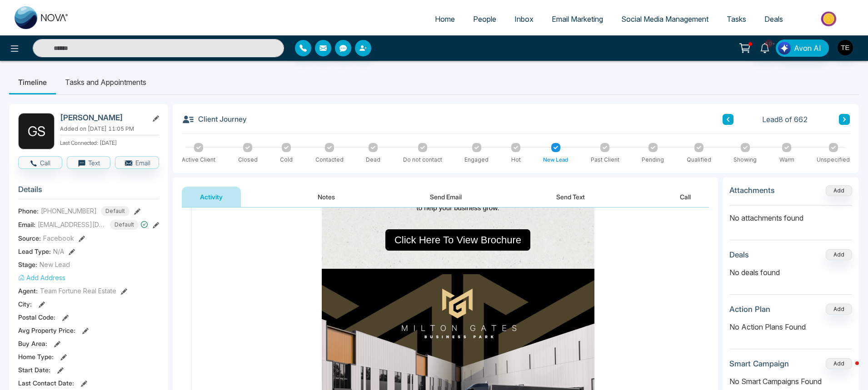 The image size is (868, 390). What do you see at coordinates (745, 159) in the screenshot?
I see `div: Showing` at bounding box center [745, 159].